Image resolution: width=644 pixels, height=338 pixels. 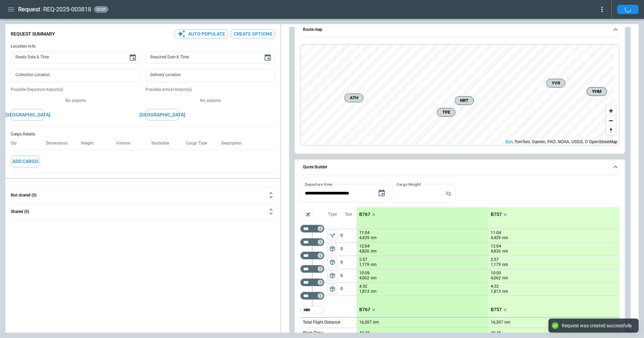 I want to click on span: YHM, so click(x=596, y=92).